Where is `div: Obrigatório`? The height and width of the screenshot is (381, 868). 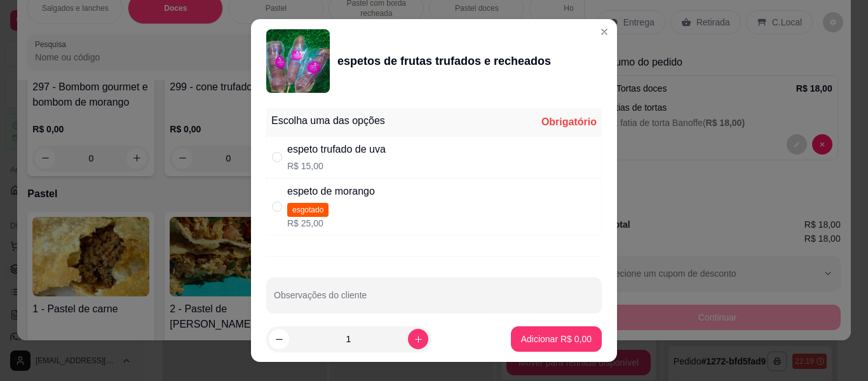 div: Obrigatório is located at coordinates (568, 122).